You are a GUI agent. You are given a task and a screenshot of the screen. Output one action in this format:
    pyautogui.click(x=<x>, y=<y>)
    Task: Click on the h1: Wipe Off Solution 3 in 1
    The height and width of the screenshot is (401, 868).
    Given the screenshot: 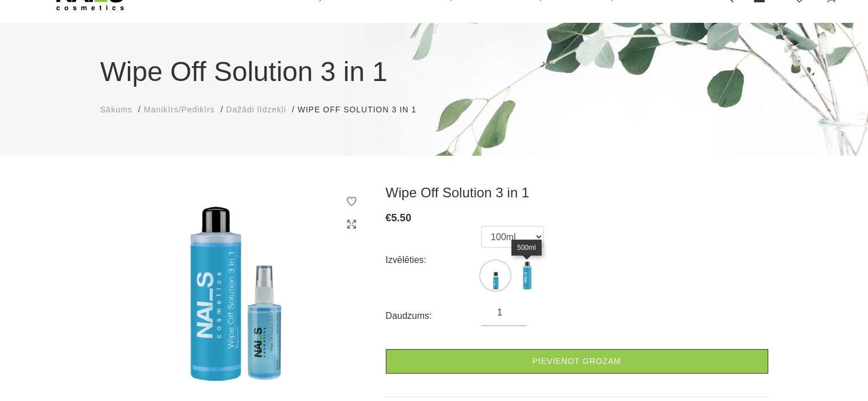 What is the action you would take?
    pyautogui.click(x=434, y=72)
    